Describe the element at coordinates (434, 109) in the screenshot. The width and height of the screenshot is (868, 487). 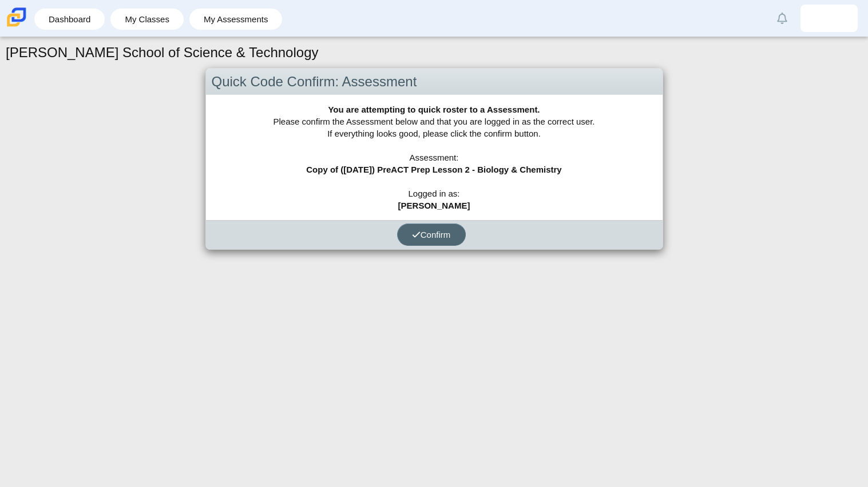
I see `b: You are attempting to quick roster to a Assessment.` at that location.